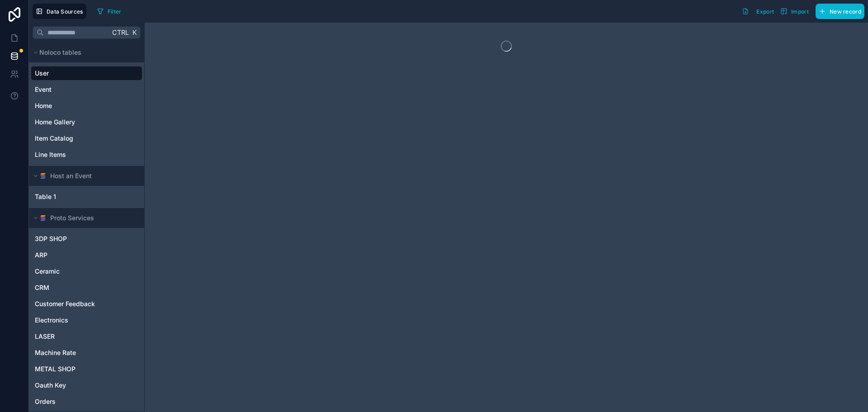 The image size is (868, 412). I want to click on a: New record, so click(839, 11).